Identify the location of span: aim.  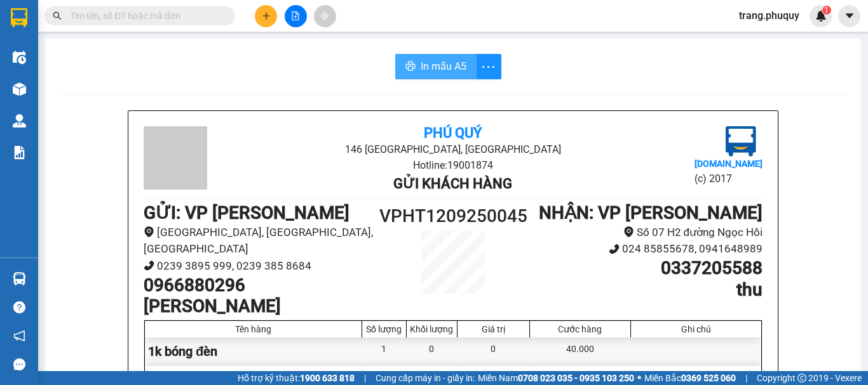
(325, 16).